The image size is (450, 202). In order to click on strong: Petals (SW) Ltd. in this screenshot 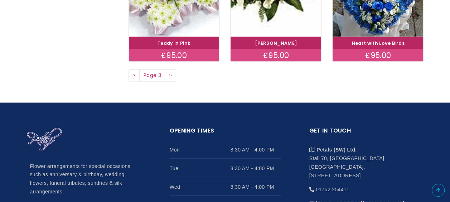, I will do `click(337, 149)`.